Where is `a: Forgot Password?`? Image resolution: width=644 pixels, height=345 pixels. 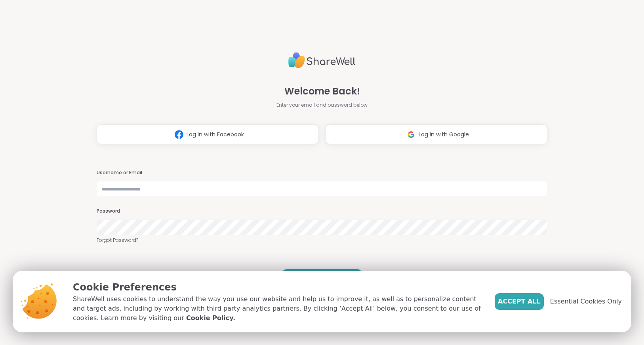
a: Forgot Password? is located at coordinates (322, 240).